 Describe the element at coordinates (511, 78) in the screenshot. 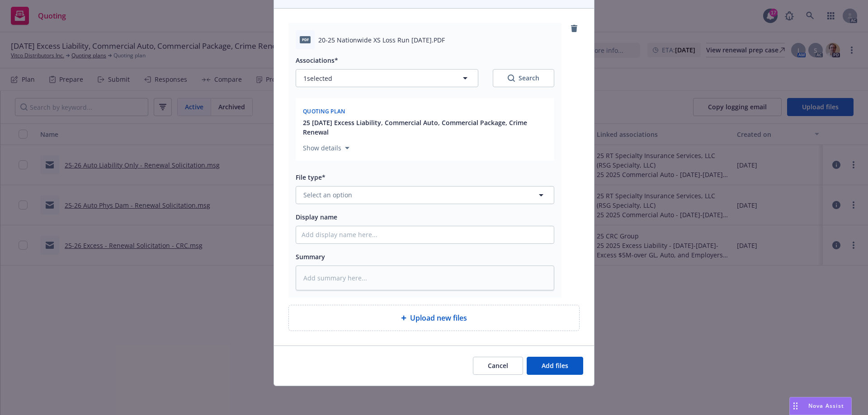

I see `svg: Search` at that location.